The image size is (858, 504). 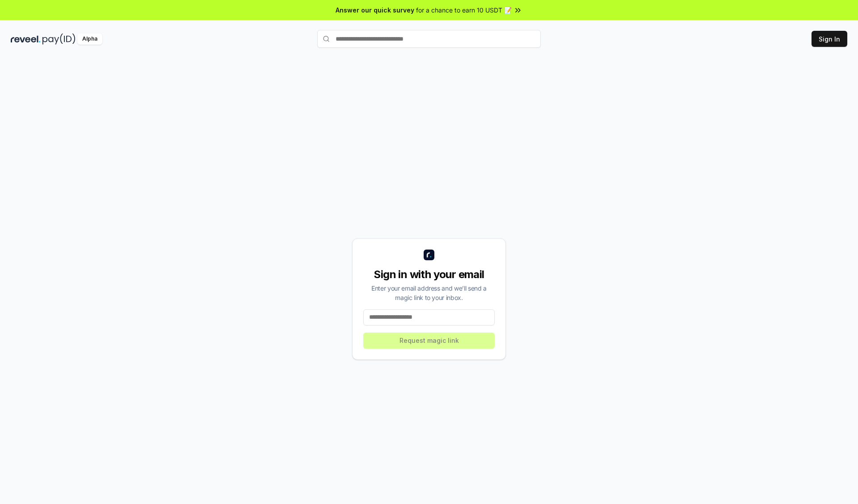 I want to click on div: Sign in with your email, so click(x=429, y=274).